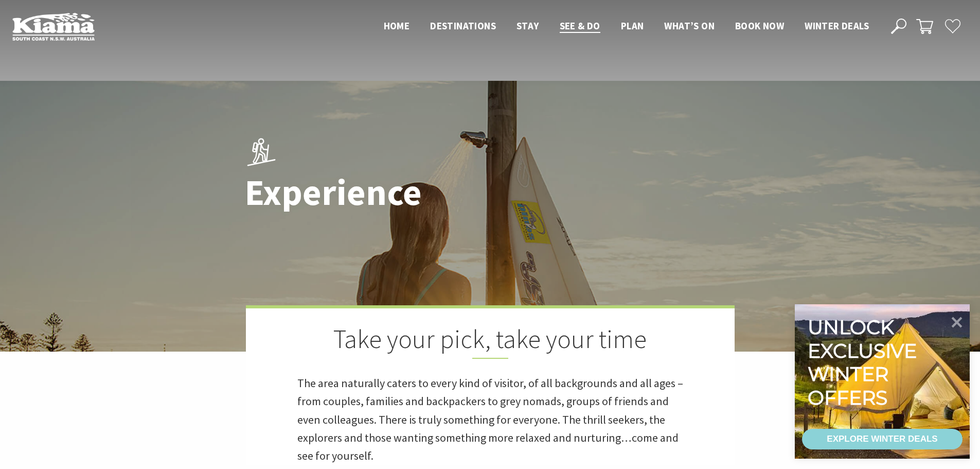  Describe the element at coordinates (390, 192) in the screenshot. I see `h1: Experience` at that location.